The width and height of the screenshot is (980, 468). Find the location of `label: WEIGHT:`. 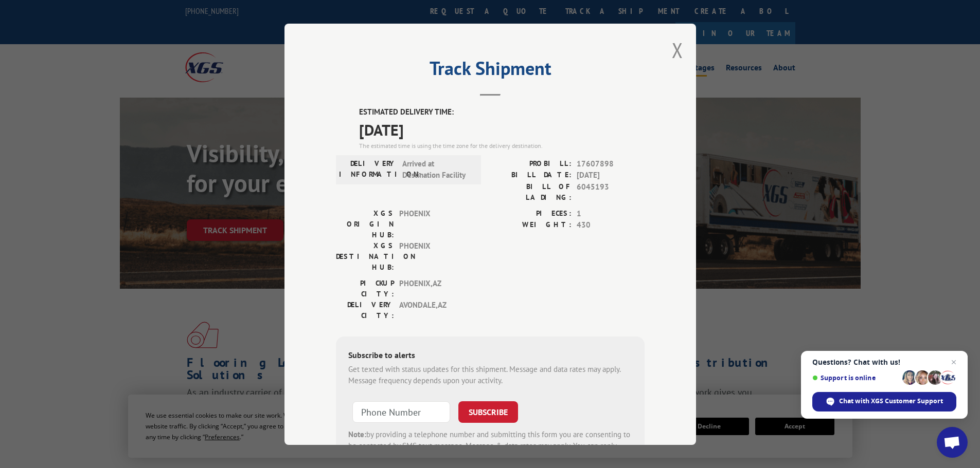

label: WEIGHT: is located at coordinates (531, 225).